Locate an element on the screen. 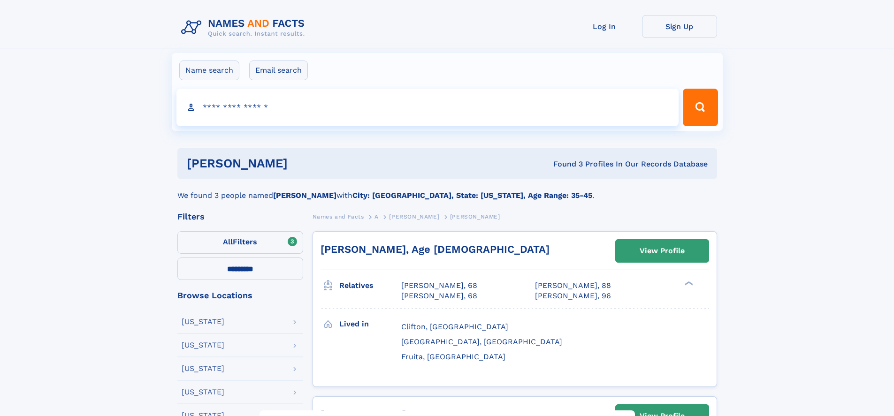  span: A is located at coordinates (376, 217).